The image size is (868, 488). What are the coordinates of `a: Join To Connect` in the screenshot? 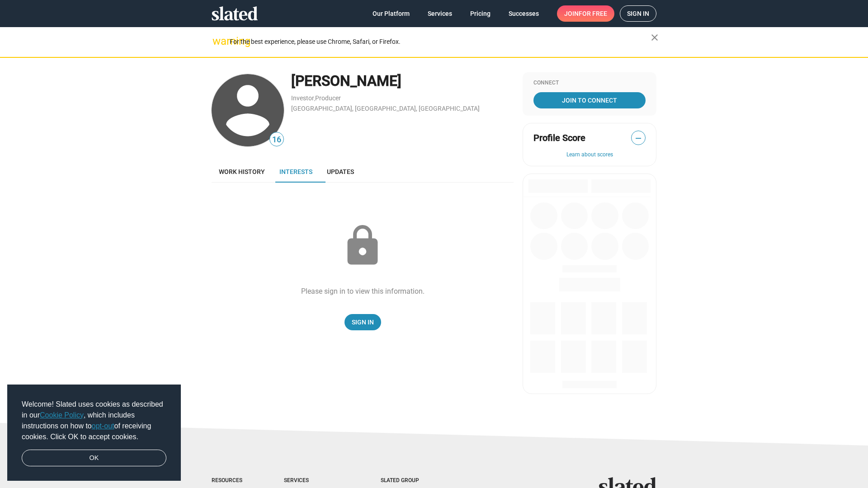 It's located at (589, 100).